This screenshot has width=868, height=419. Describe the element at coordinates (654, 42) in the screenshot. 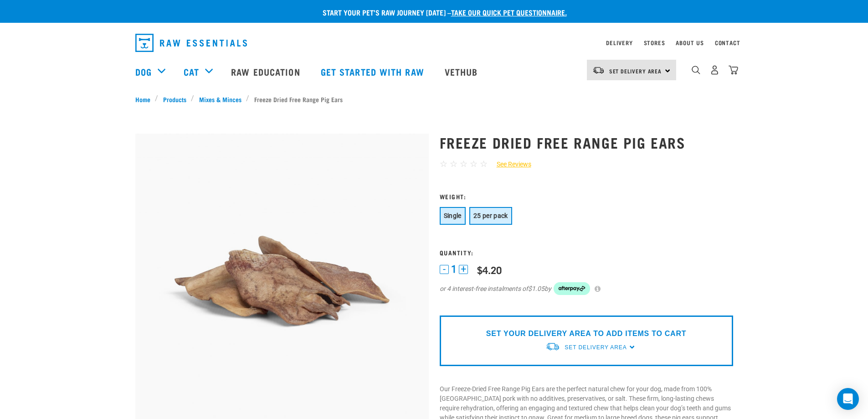

I see `a: Stores` at that location.